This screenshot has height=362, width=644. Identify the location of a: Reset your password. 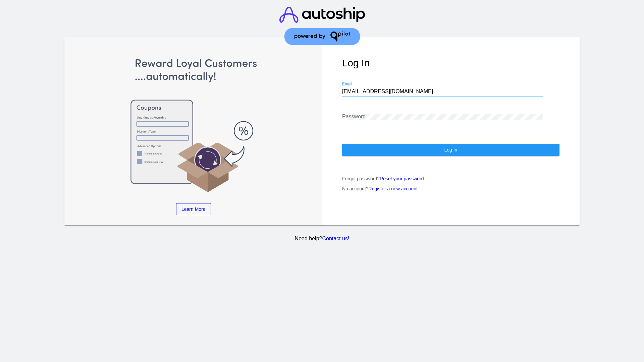
(402, 179).